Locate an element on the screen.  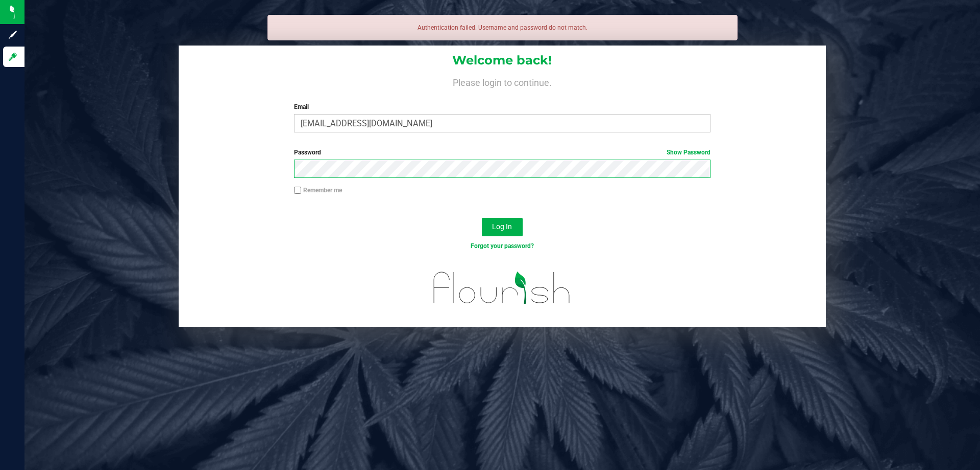
a: Show Password is located at coordinates (689, 153).